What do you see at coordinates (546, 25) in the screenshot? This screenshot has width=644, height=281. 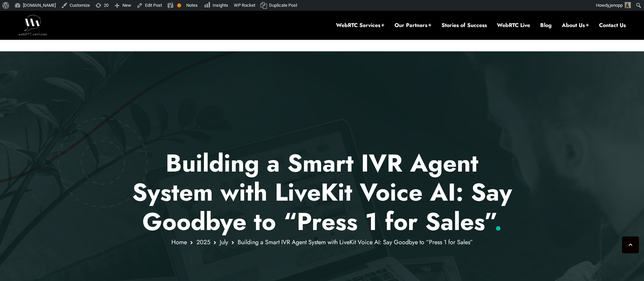 I see `a: Blog` at bounding box center [546, 25].